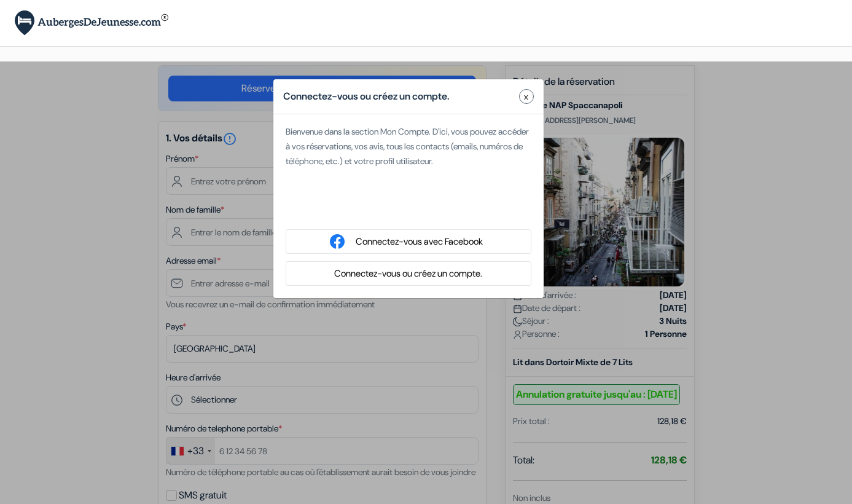 This screenshot has width=852, height=504. What do you see at coordinates (337, 242) in the screenshot?
I see `img: facebook_login.svg` at bounding box center [337, 242].